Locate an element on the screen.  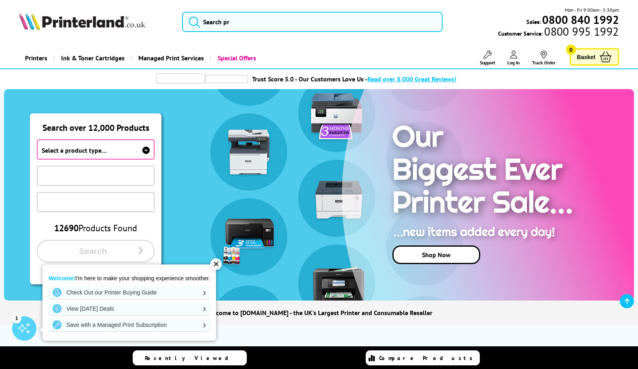
span: Recently Viewed is located at coordinates (191, 358).